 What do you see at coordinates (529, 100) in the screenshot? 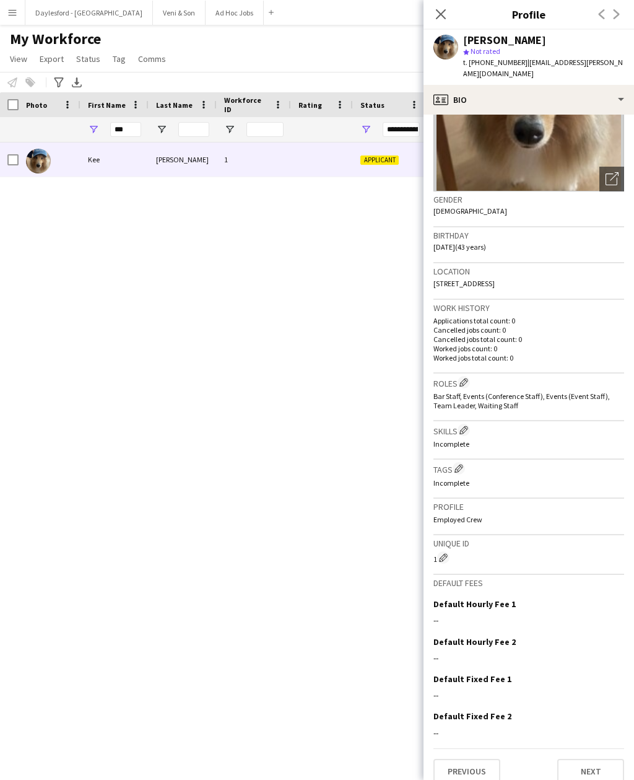
I see `div: Bio` at bounding box center [529, 100].